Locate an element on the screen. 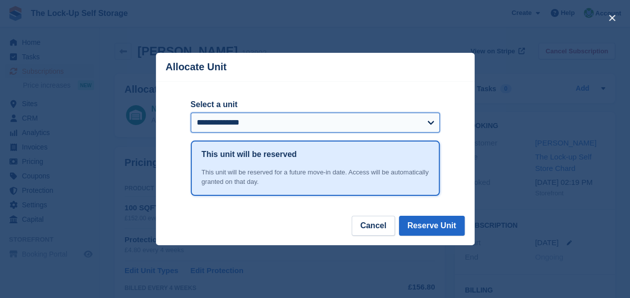 The image size is (630, 298). button: Cancel is located at coordinates (373, 226).